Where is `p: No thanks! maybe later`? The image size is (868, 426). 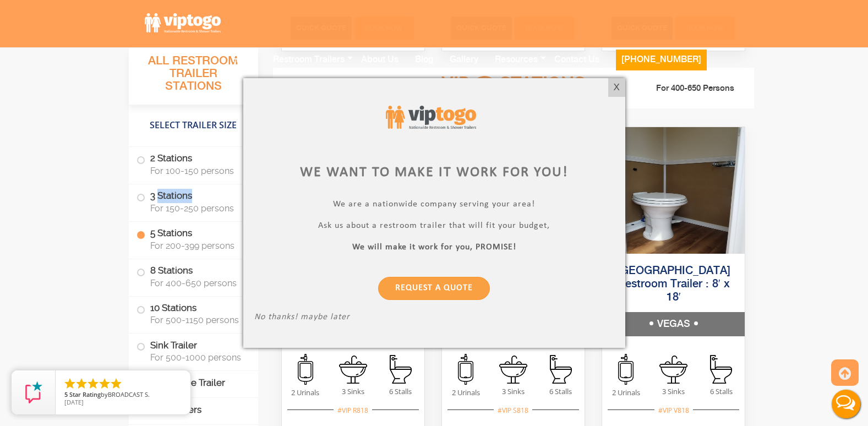
p: No thanks! maybe later is located at coordinates (434, 319).